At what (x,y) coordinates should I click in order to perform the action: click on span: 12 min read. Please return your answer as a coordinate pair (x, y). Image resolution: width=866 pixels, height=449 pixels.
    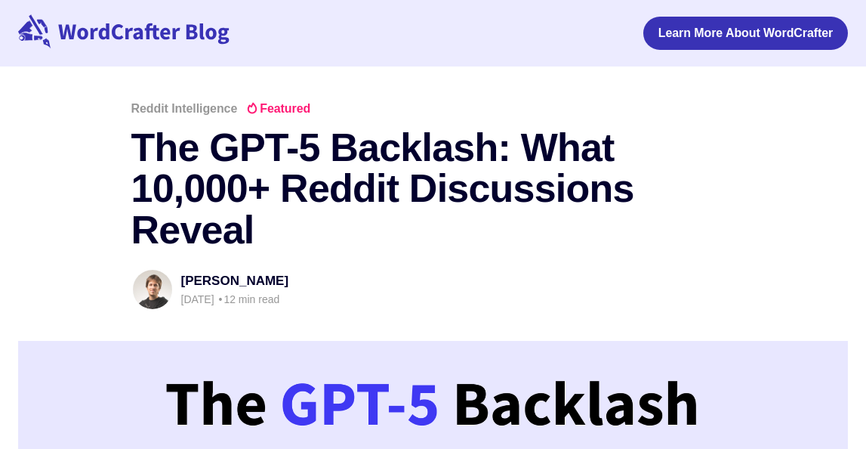
    Looking at the image, I should click on (248, 299).